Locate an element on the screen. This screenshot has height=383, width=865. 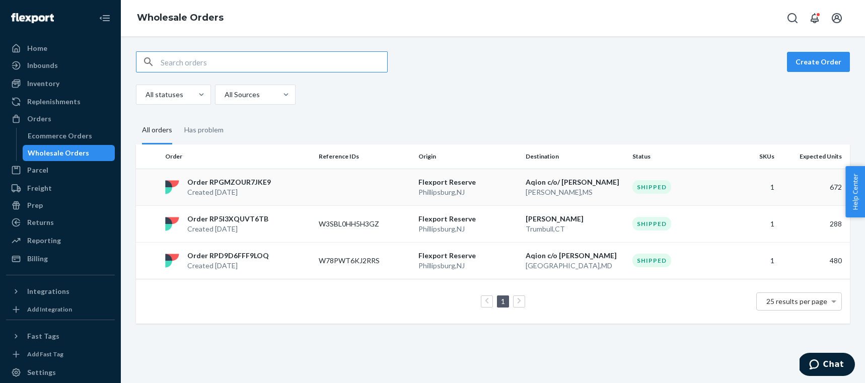
button: Open Search Box is located at coordinates (792, 18).